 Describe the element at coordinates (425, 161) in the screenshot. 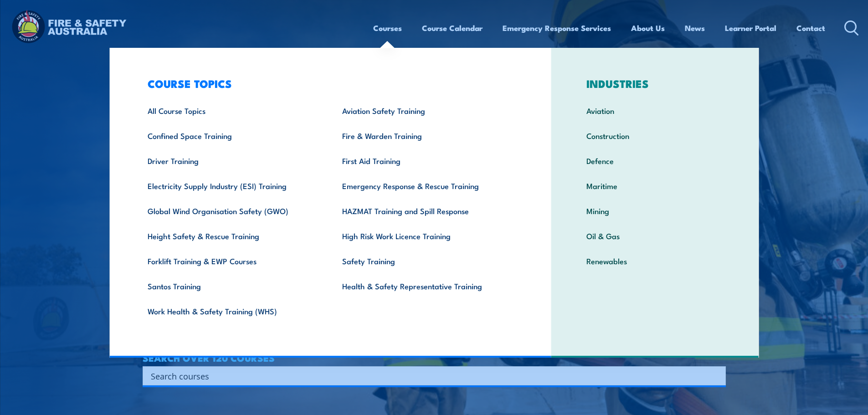

I see `a: First Aid Training` at that location.